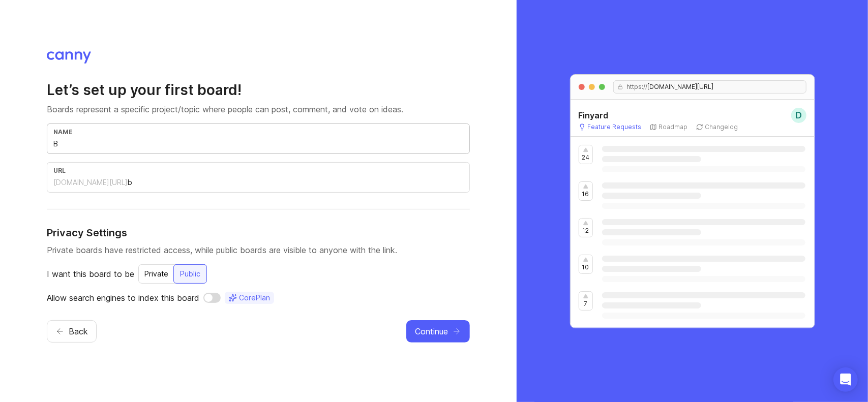  I want to click on div: Public, so click(190, 274).